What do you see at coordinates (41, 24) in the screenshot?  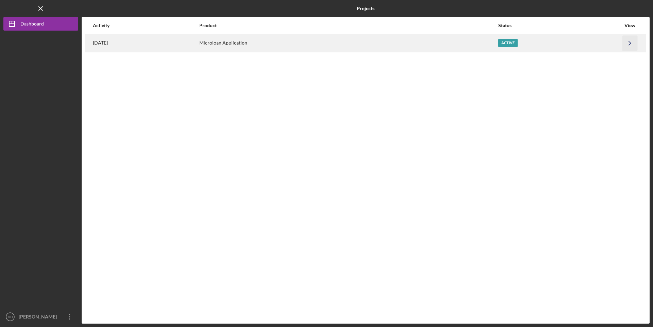 I see `button: Dashboard` at bounding box center [41, 24].